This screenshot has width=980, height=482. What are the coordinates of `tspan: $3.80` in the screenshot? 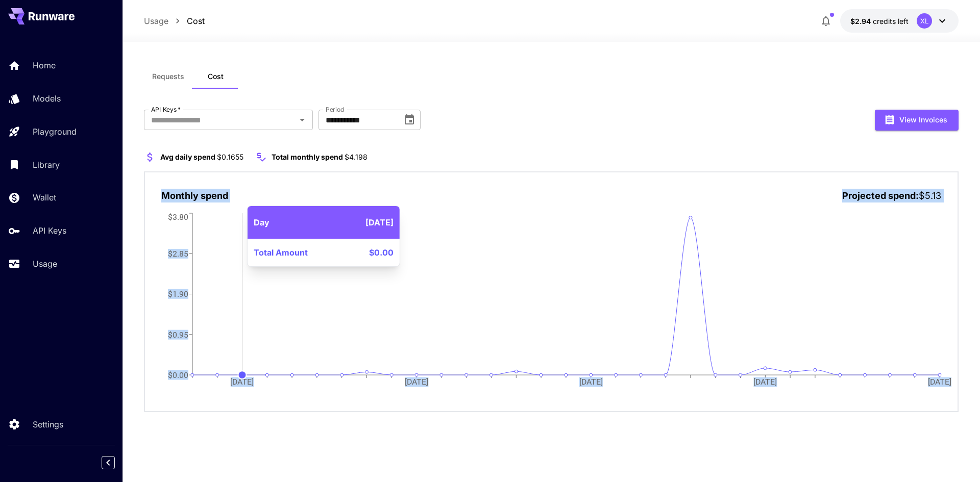 It's located at (178, 216).